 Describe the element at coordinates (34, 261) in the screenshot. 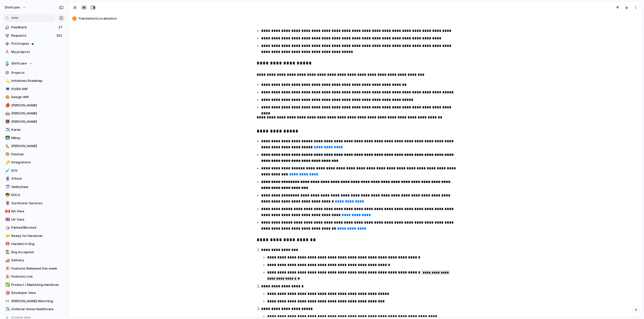

I see `div: 🚚Delivery` at that location.